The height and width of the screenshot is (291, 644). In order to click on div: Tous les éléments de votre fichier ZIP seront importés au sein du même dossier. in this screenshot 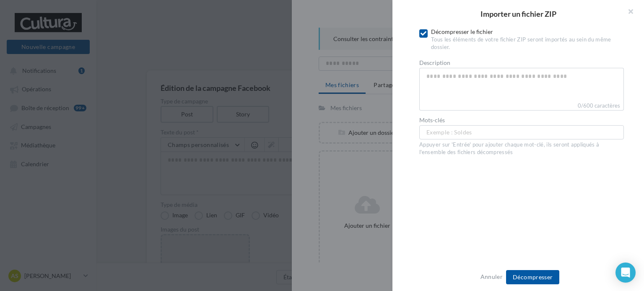, I will do `click(528, 43)`.